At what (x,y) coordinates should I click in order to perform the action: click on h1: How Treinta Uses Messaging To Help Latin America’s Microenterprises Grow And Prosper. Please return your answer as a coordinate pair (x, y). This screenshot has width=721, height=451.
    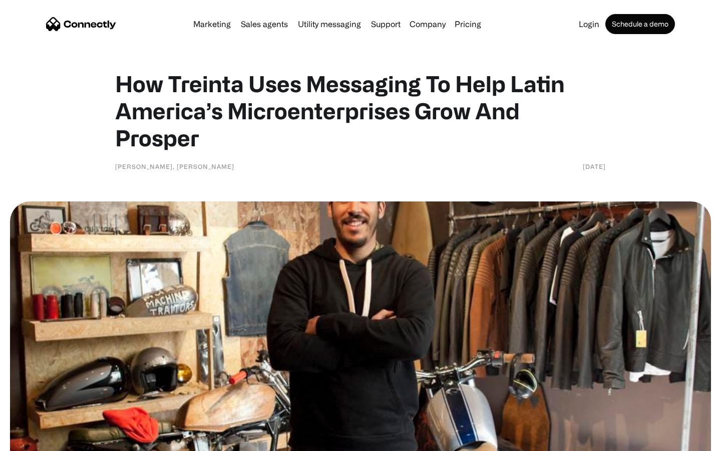
    Looking at the image, I should click on (361, 111).